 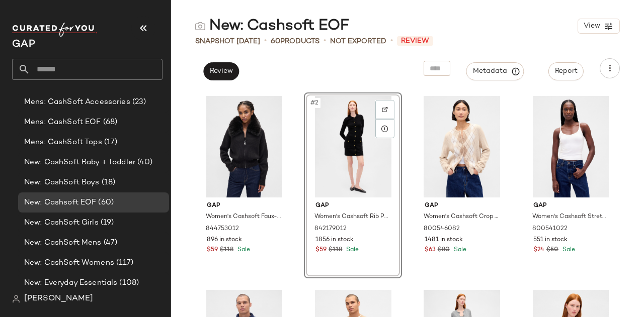 I want to click on span: 551 in stock, so click(x=551, y=240).